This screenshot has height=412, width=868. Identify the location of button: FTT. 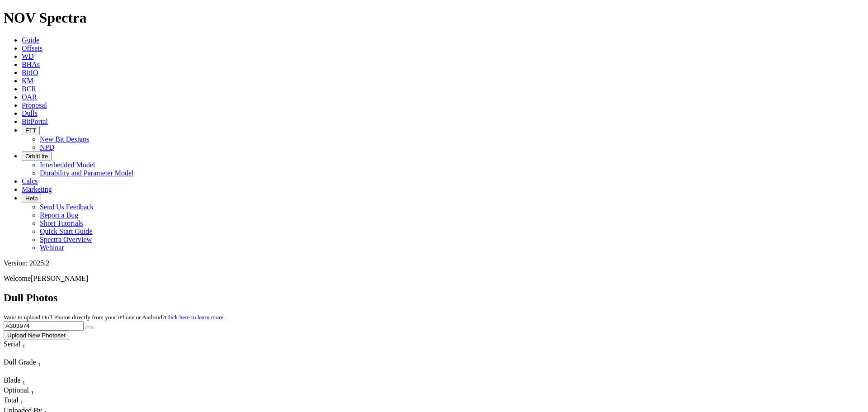
(31, 130).